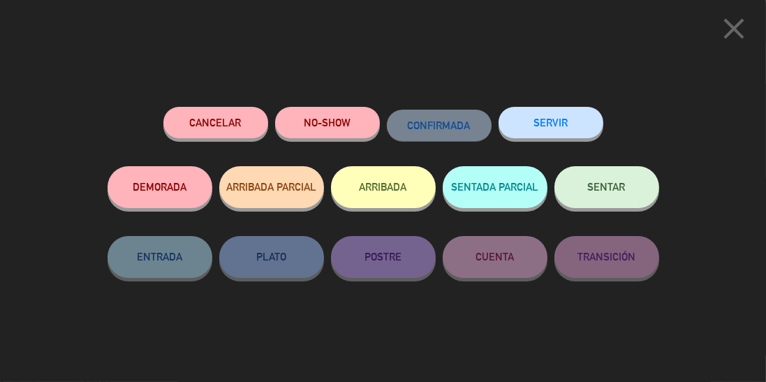  What do you see at coordinates (606, 186) in the screenshot?
I see `span: SENTAR` at bounding box center [606, 186].